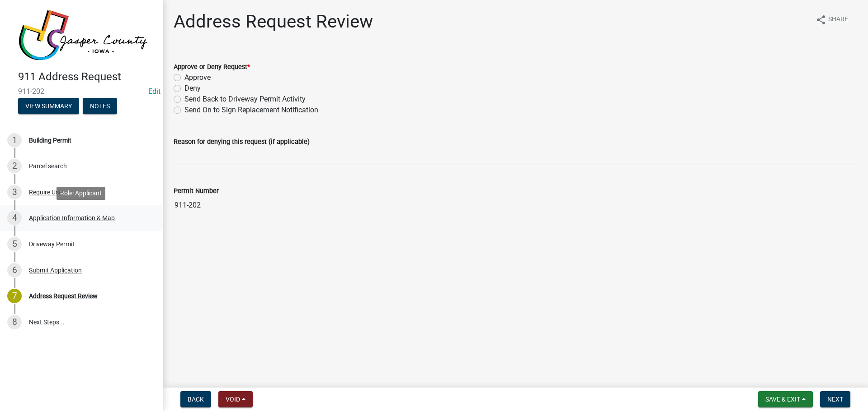 This screenshot has height=411, width=868. I want to click on div: Address Request Review, so click(64, 297).